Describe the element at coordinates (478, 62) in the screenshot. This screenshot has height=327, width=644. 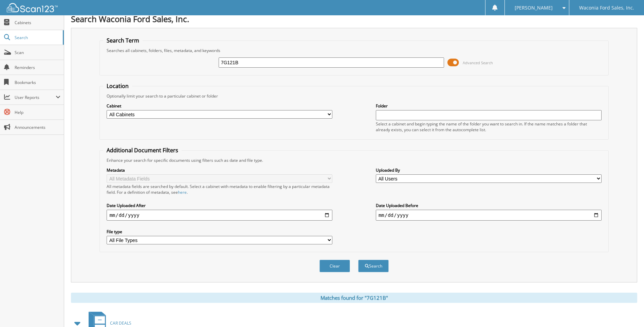
I see `span: Advanced Search` at that location.